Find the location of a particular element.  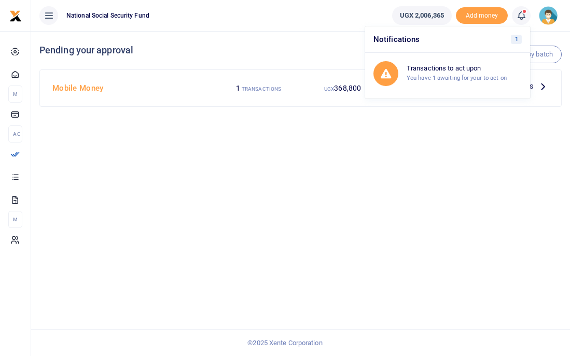

small: You have 1 awaiting for your to act on is located at coordinates (457, 78).